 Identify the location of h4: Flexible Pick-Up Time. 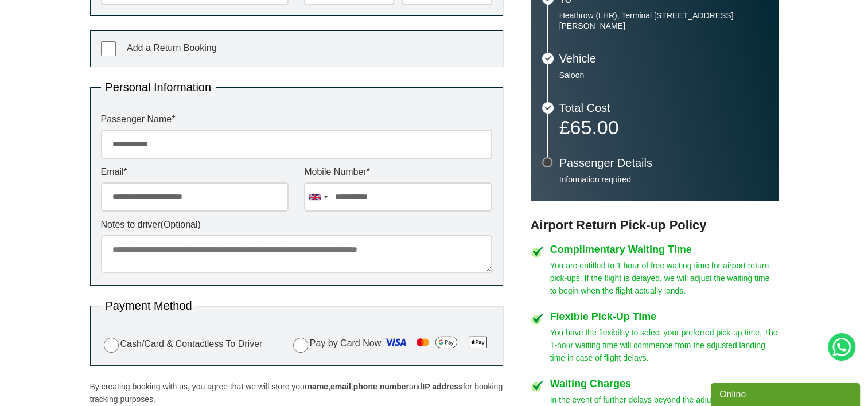
(664, 316).